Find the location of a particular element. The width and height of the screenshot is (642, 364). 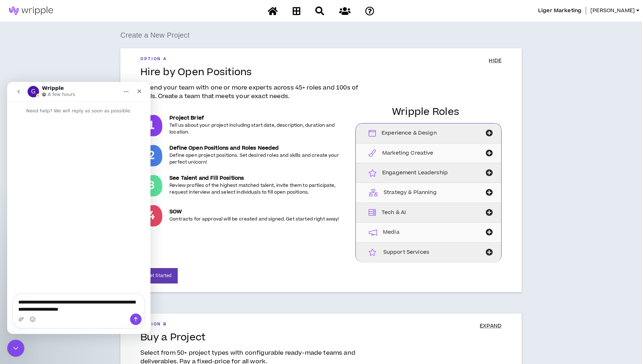

span: Liger Marketing is located at coordinates (559, 11).